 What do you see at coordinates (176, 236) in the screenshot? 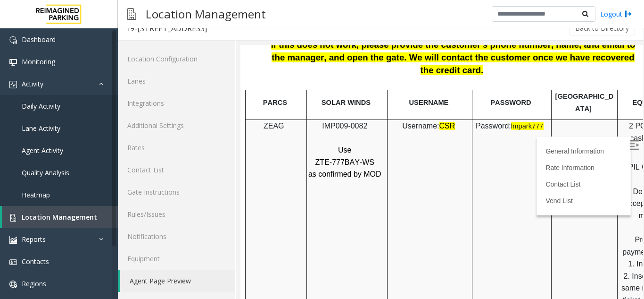
I see `a: Notifications` at bounding box center [176, 236].